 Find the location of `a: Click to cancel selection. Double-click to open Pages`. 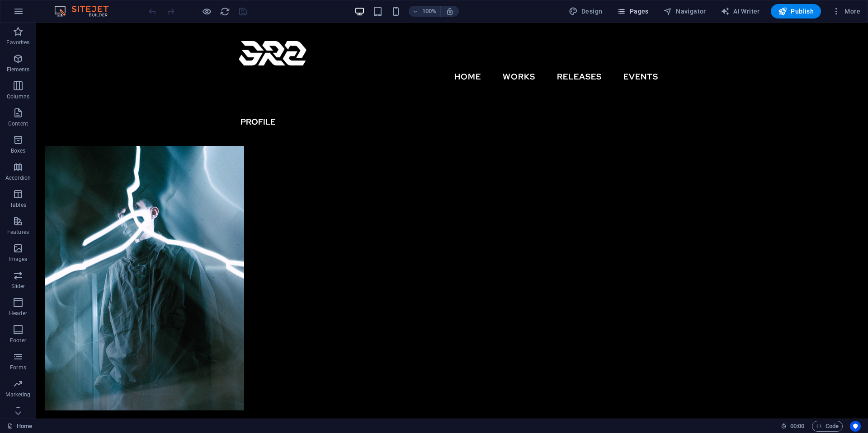

a: Click to cancel selection. Double-click to open Pages is located at coordinates (20, 427).